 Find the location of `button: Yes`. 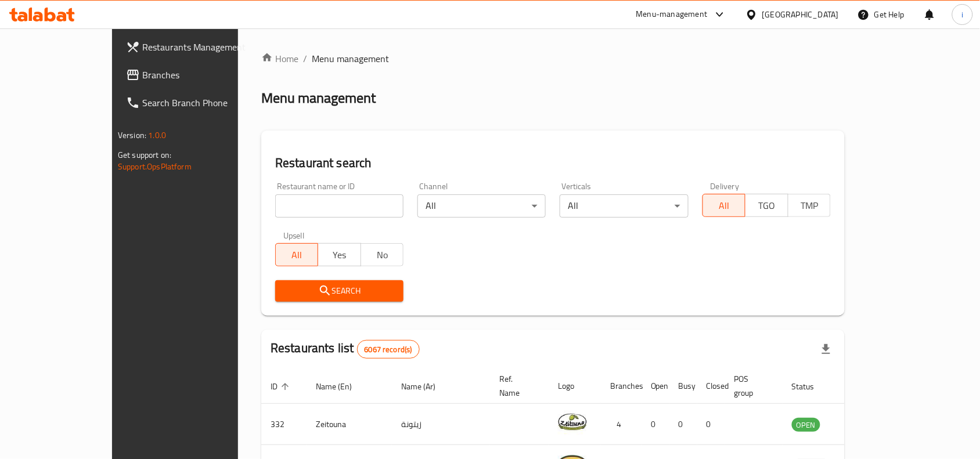

button: Yes is located at coordinates (339, 255).